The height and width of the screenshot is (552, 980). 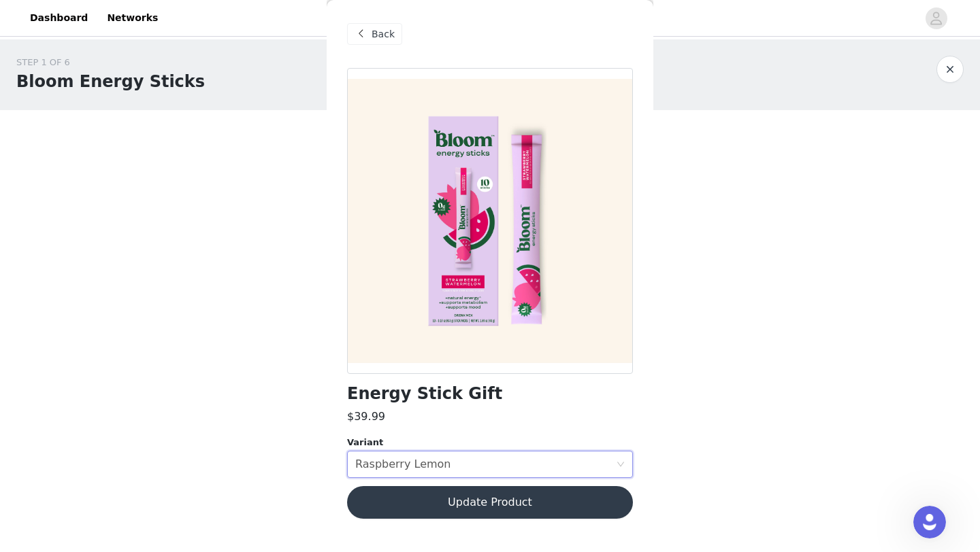 What do you see at coordinates (132, 17) in the screenshot?
I see `a: Networks` at bounding box center [132, 17].